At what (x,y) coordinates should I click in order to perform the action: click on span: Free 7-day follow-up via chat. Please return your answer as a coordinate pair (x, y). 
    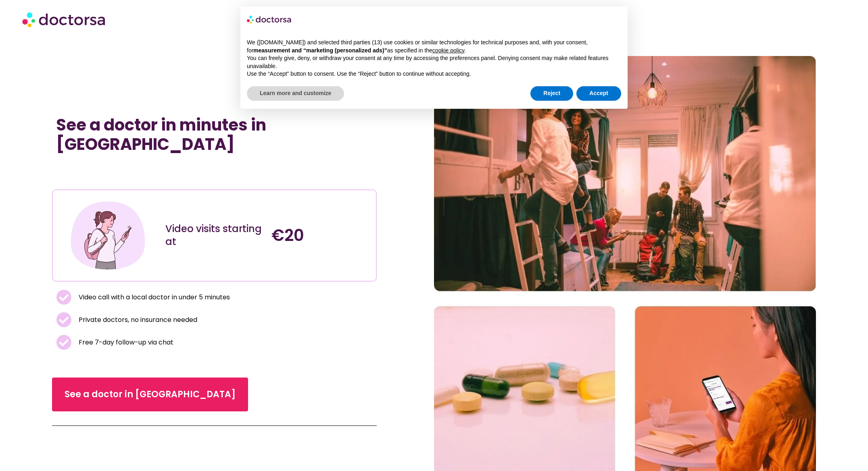
    Looking at the image, I should click on (125, 343).